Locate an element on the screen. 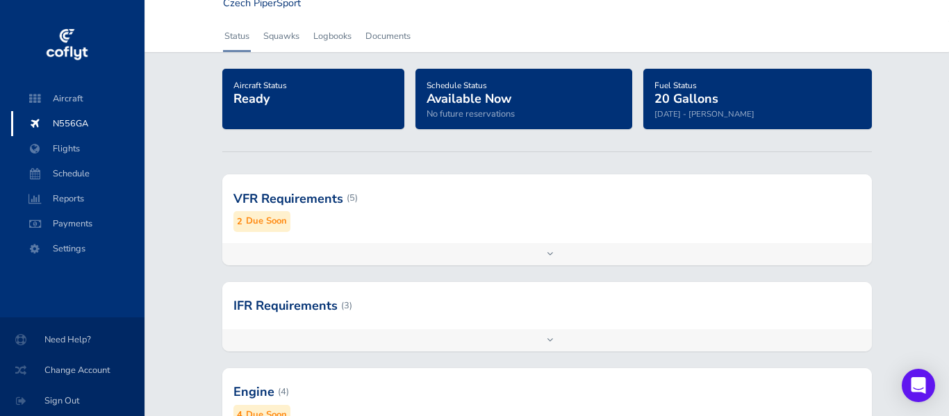 The image size is (949, 416). span: Need Help? is located at coordinates (72, 340).